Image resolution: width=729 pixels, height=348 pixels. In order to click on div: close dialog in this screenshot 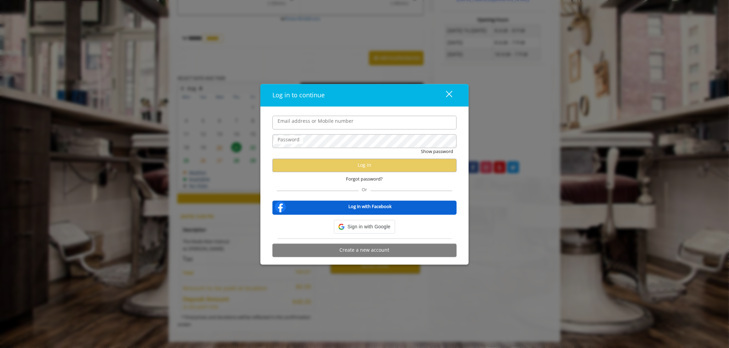, I will do `click(445, 95)`.